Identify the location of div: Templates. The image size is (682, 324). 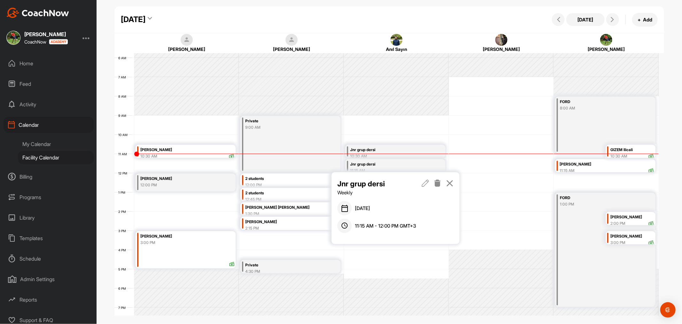
(49, 238).